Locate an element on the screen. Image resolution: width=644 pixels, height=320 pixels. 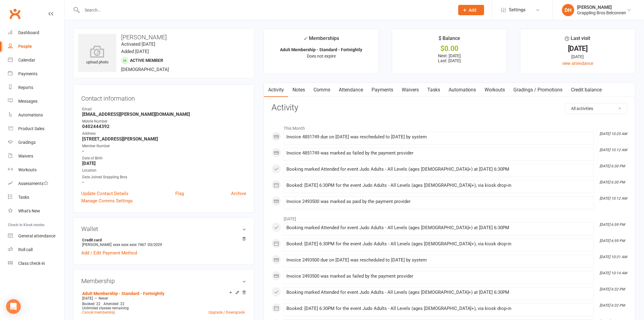
div: General attendance is located at coordinates (37, 236).